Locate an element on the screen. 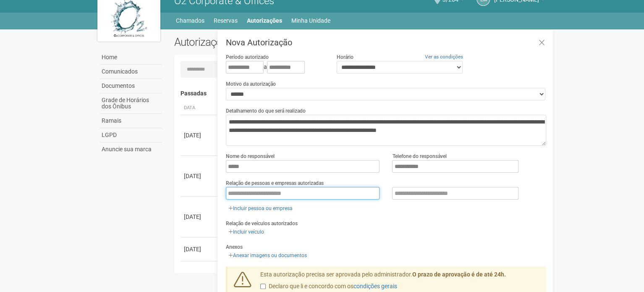 The height and width of the screenshot is (292, 644). label: Declaro que li e concordo com os is located at coordinates (328, 287).